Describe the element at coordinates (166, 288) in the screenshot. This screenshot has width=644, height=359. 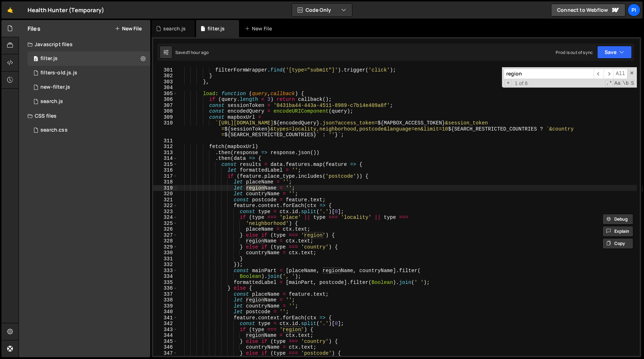
I see `div: 336` at that location.